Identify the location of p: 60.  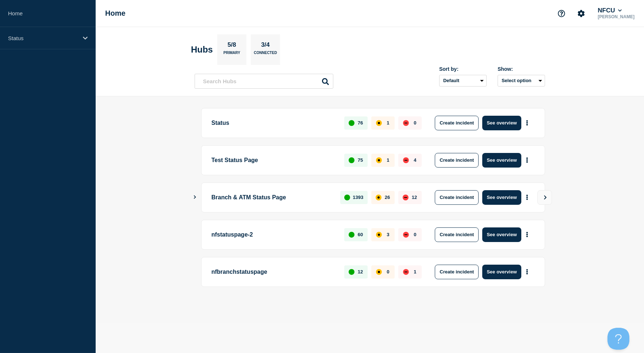
(360, 234).